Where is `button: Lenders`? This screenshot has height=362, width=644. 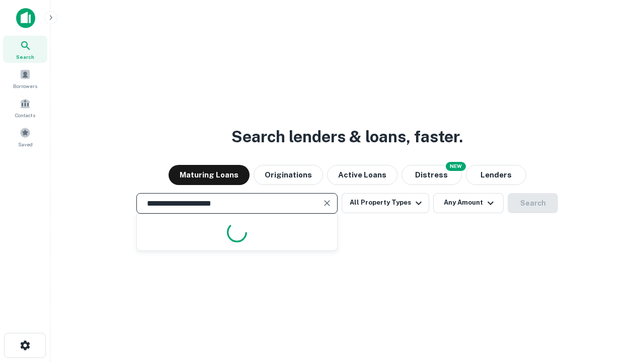
button: Lenders is located at coordinates (496, 175).